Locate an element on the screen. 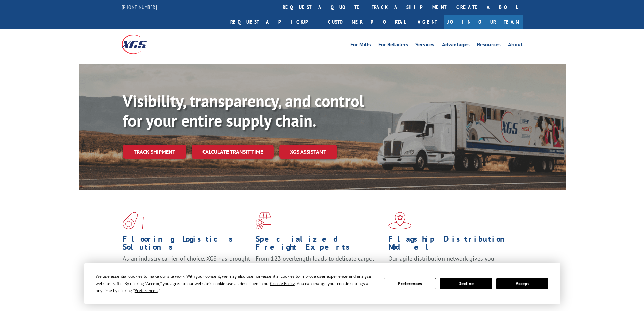  span: Cookie Policy is located at coordinates (282, 283).